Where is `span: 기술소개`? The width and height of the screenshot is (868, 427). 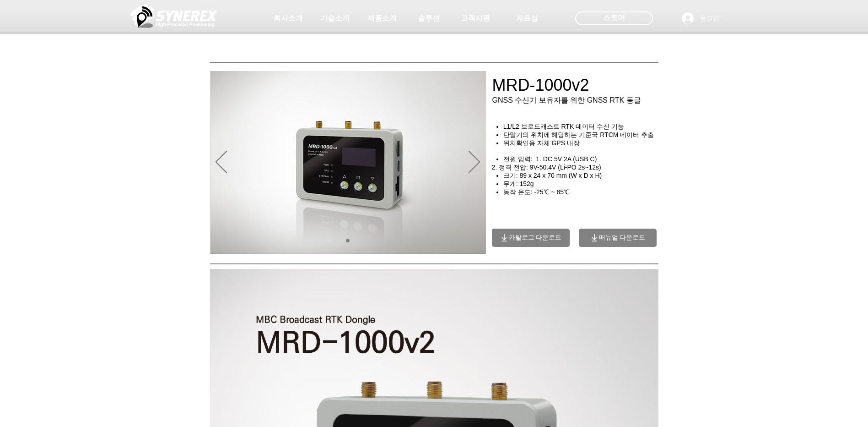
span: 기술소개 is located at coordinates (335, 18).